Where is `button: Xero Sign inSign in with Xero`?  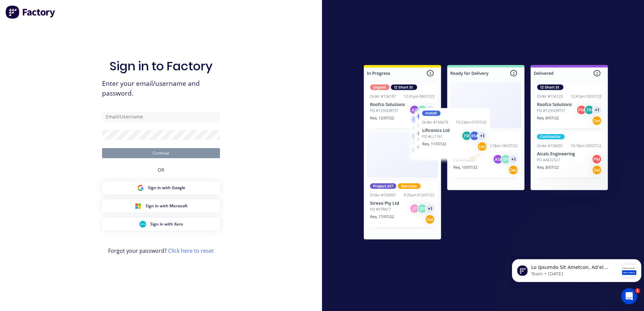
button: Xero Sign inSign in with Xero is located at coordinates (161, 224).